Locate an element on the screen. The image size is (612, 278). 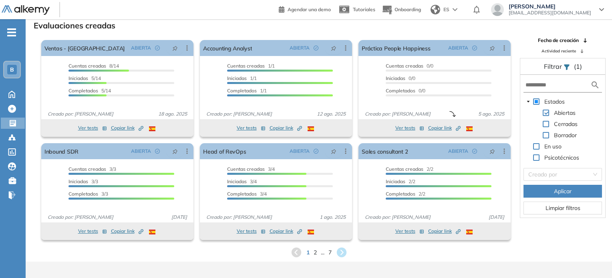
a: Agendar una demo is located at coordinates (305, 9).